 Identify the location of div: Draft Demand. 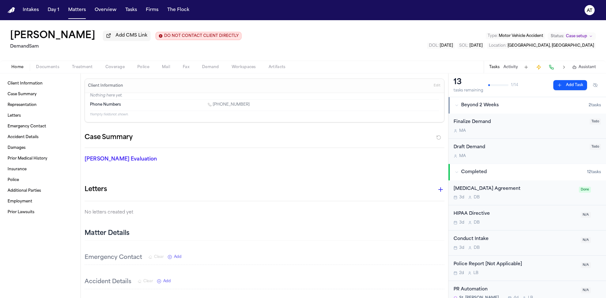
(520, 147).